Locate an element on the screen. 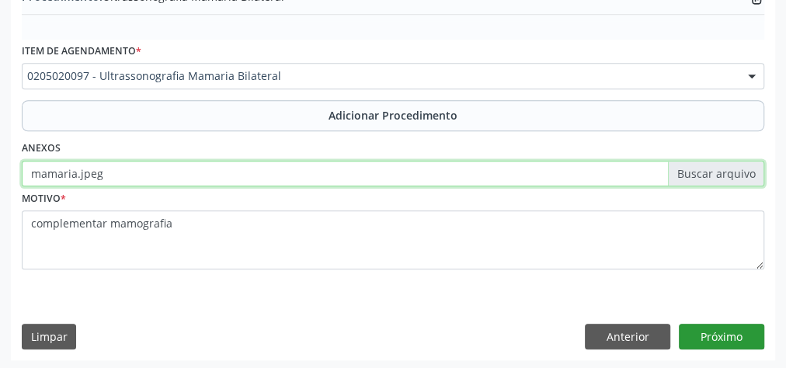 This screenshot has width=786, height=368. button: Limpar is located at coordinates (49, 337).